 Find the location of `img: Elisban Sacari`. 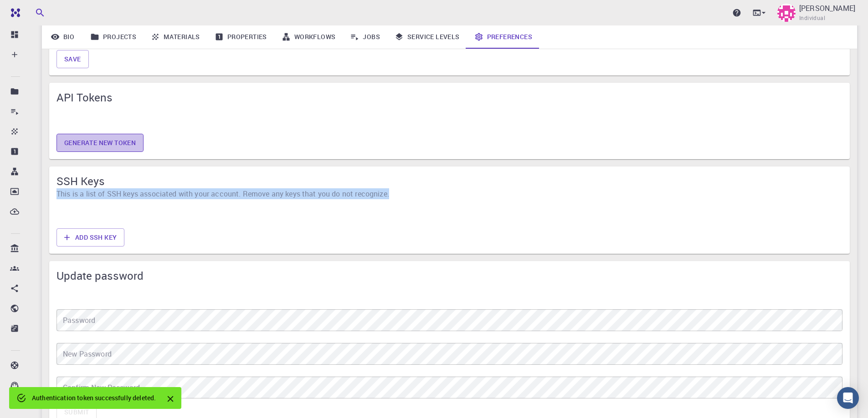

img: Elisban Sacari is located at coordinates (787, 13).